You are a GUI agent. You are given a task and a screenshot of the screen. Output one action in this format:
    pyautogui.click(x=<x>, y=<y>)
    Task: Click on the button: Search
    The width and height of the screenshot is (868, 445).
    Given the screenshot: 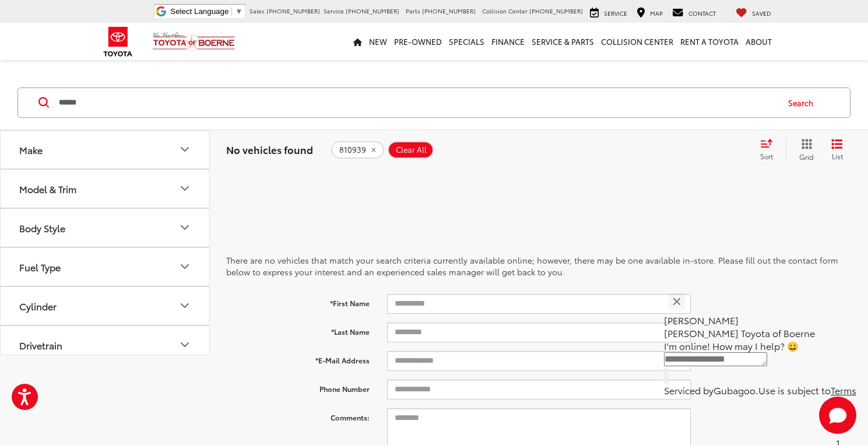 What is the action you would take?
    pyautogui.click(x=804, y=103)
    